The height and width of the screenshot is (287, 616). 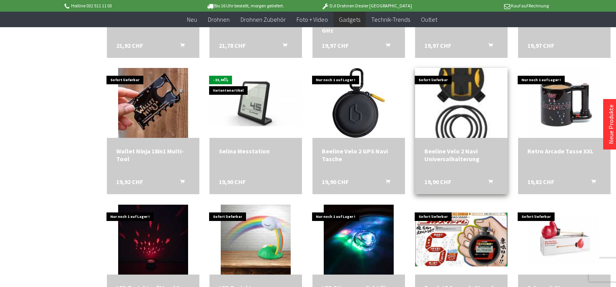 What do you see at coordinates (359, 240) in the screenshot?
I see `img: LED Stimmungslicht für die Badewanne (mit Farbwechsel)` at bounding box center [359, 240].